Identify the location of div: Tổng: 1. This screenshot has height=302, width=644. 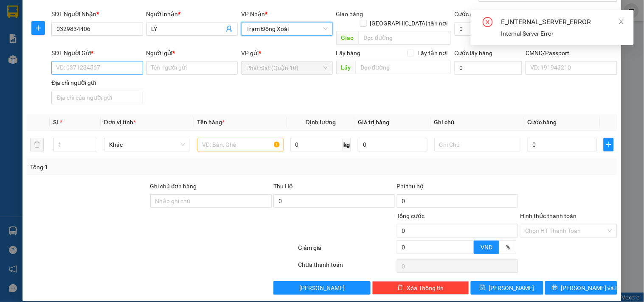
(140, 167).